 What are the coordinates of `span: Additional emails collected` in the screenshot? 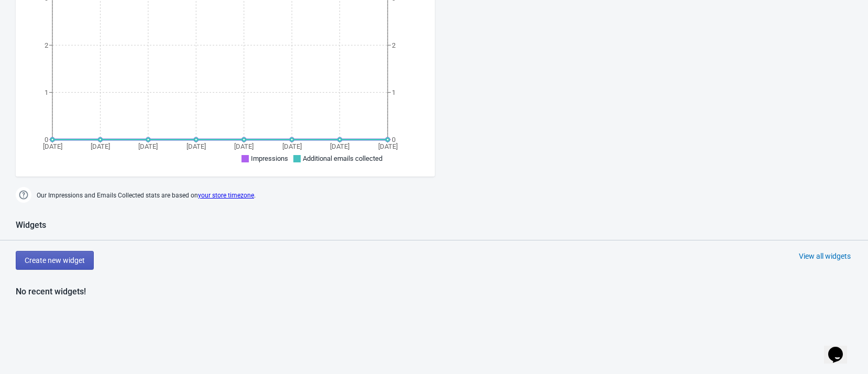 It's located at (343, 158).